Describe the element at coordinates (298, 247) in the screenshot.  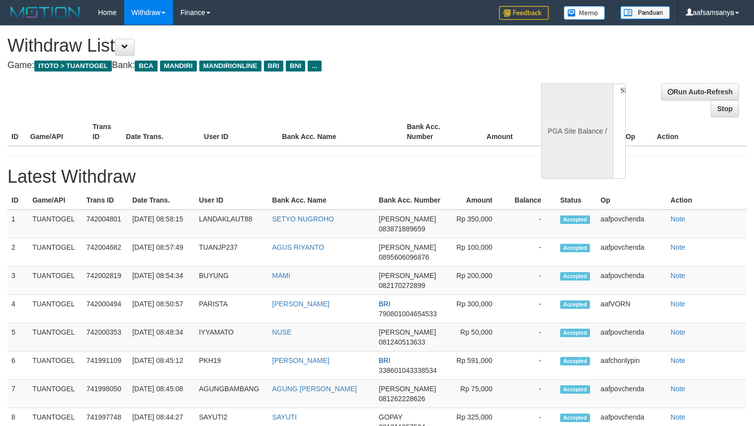
I see `a: AGUS RIYANTO` at that location.